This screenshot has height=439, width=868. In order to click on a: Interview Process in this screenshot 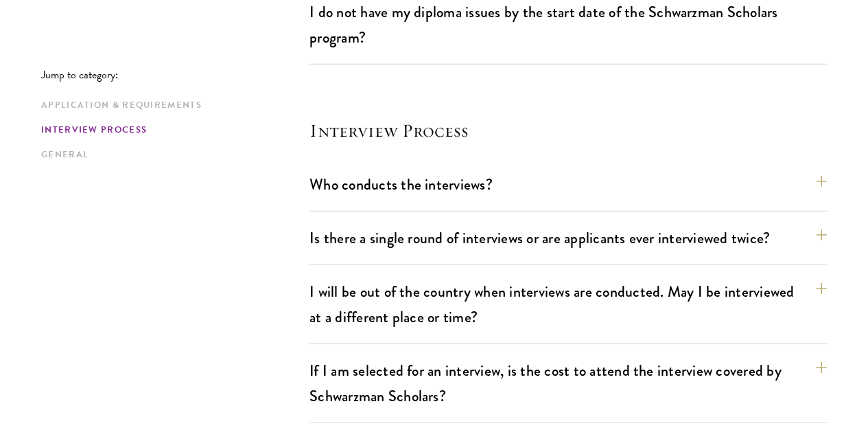, I will do `click(171, 130)`.